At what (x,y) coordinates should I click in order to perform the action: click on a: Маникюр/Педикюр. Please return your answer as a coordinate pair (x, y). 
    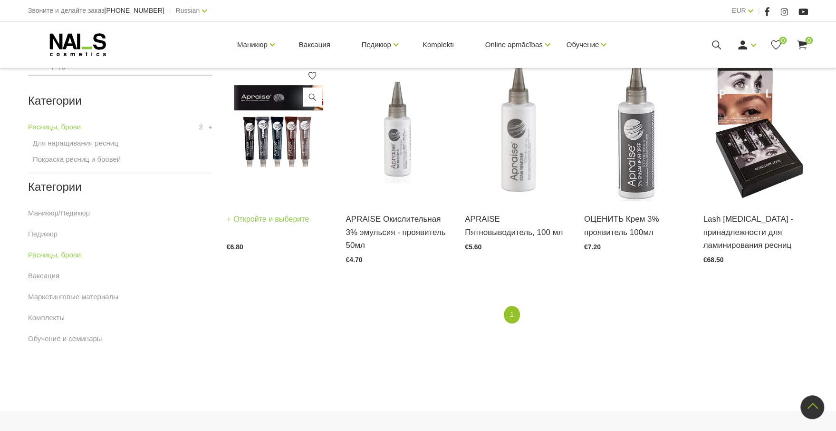
    Looking at the image, I should click on (59, 213).